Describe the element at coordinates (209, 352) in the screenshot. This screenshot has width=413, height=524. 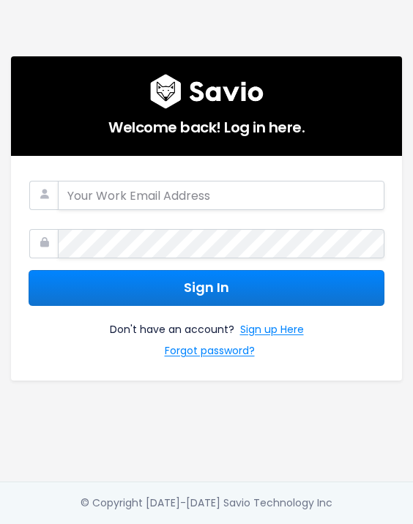
I see `a: Forgot password?` at that location.